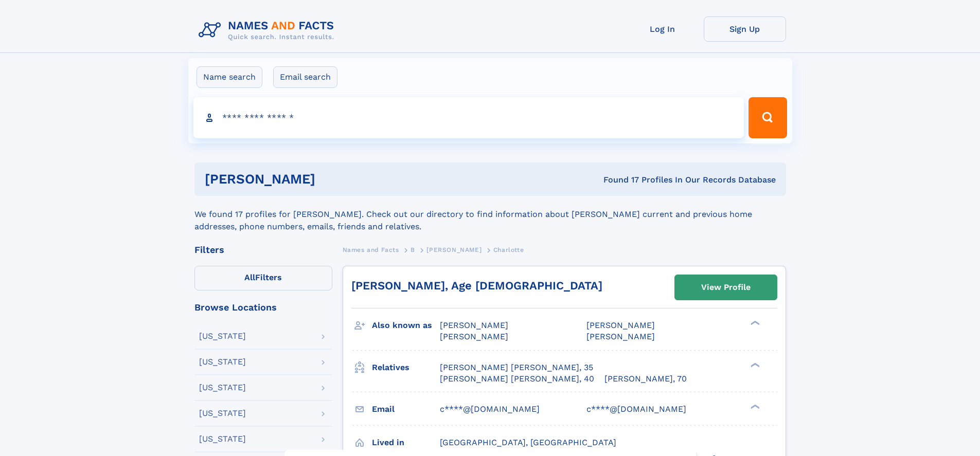  I want to click on h3: Email, so click(406, 410).